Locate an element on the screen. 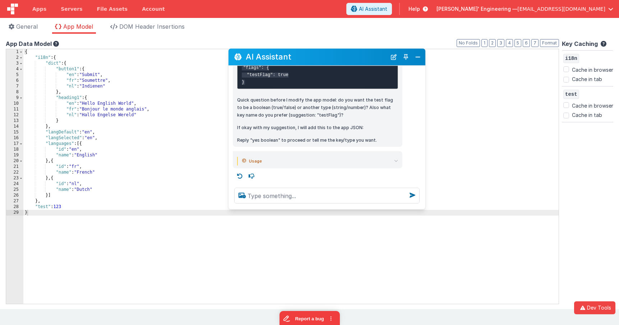  button: 7 is located at coordinates (535, 43).